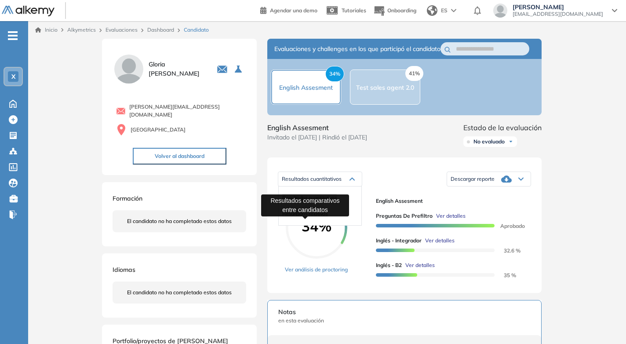 The width and height of the screenshot is (626, 344). What do you see at coordinates (196, 30) in the screenshot?
I see `span: Candidato` at bounding box center [196, 30].